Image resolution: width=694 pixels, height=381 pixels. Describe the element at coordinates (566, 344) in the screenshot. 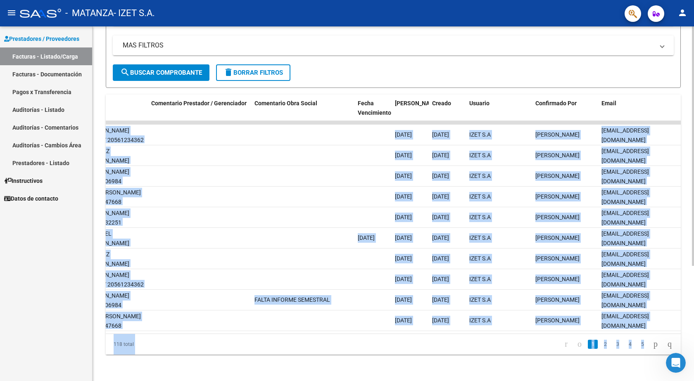

I see `a: go to first page` at that location.